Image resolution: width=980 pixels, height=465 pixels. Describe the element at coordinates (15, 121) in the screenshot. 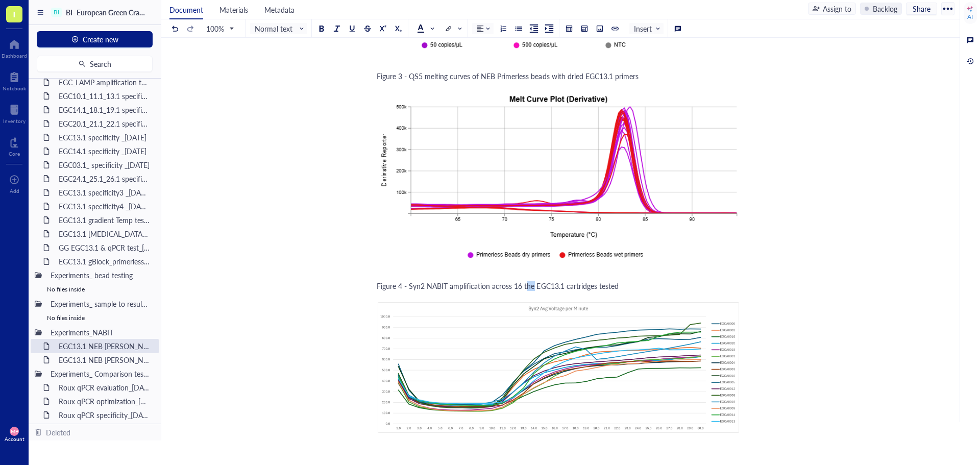

I see `div: Inventory` at that location.